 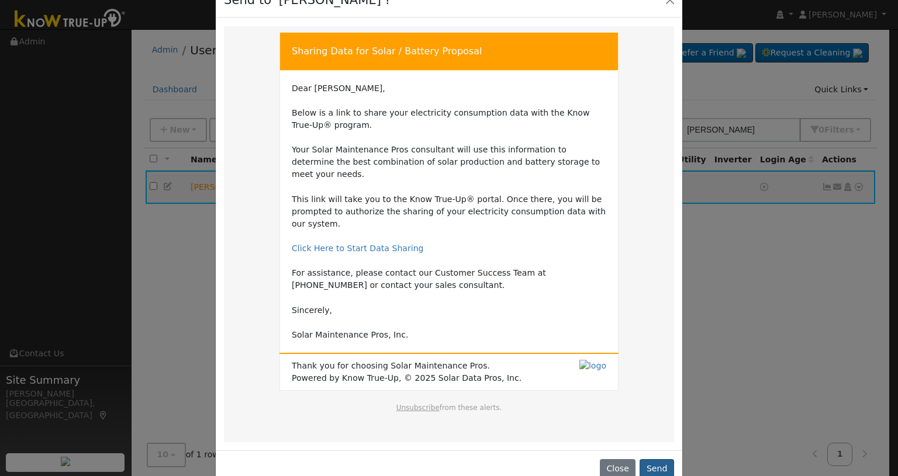 What do you see at coordinates (593, 366) in the screenshot?
I see `img: logo` at bounding box center [593, 366].